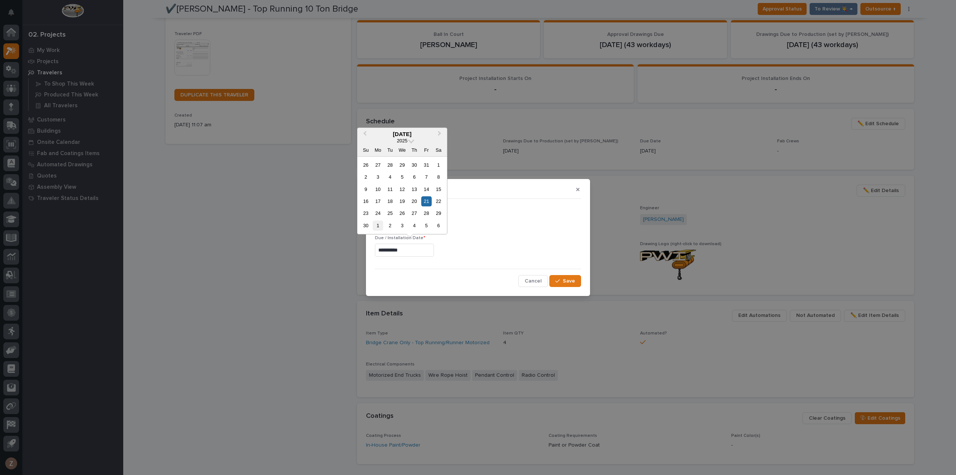 This screenshot has width=956, height=475. I want to click on div: Choose Monday, November 3rd, 2025, so click(378, 177).